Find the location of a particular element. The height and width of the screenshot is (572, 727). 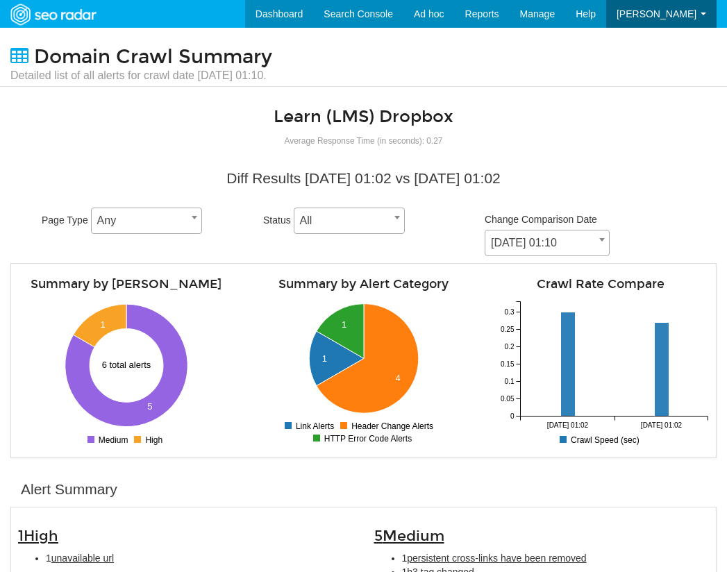

span: persistent cross-links have been removed is located at coordinates (496, 558).